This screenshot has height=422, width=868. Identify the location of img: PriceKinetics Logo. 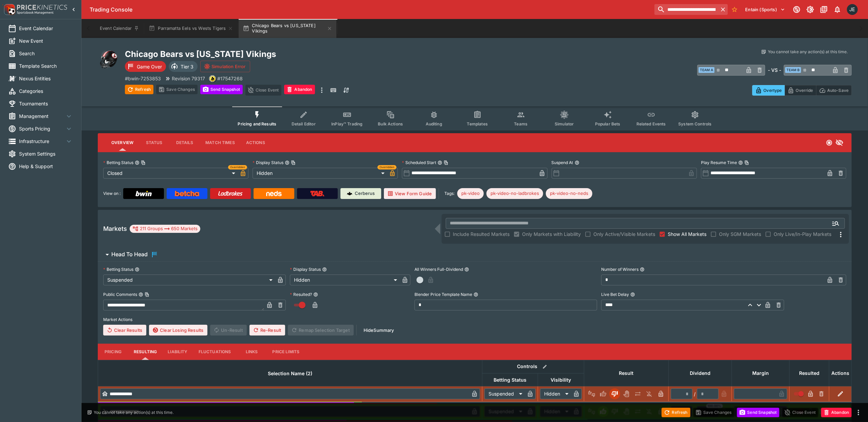
(8, 9).